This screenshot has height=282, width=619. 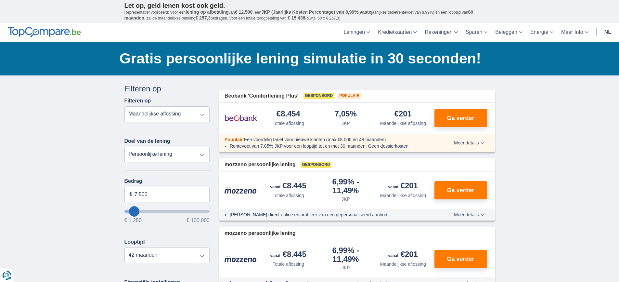 What do you see at coordinates (310, 6) in the screenshot?
I see `p: Let op, geld lenen kost ook geld.` at bounding box center [310, 6].